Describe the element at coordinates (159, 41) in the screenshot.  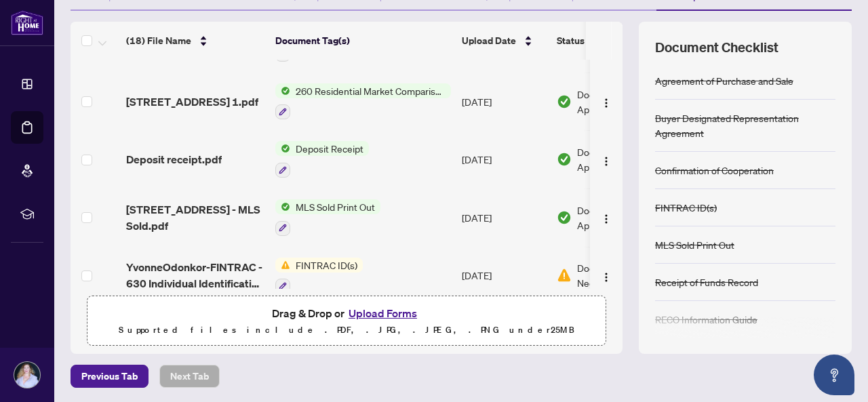
I see `span: (18) File Name` at that location.